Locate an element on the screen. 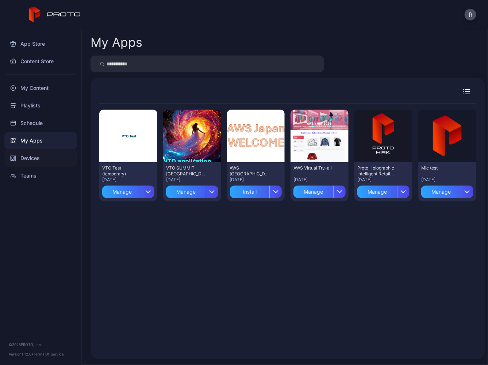 The image size is (488, 365). a: Terms Of Service is located at coordinates (49, 354).